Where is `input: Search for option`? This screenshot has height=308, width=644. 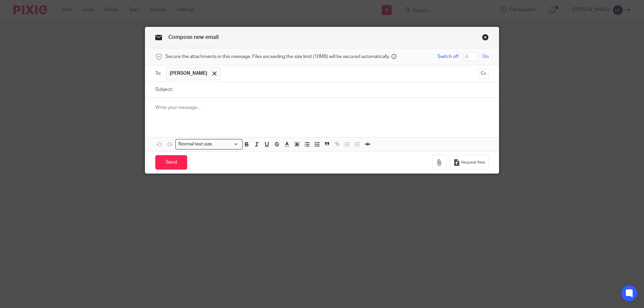 input: Search for option is located at coordinates (227, 144).